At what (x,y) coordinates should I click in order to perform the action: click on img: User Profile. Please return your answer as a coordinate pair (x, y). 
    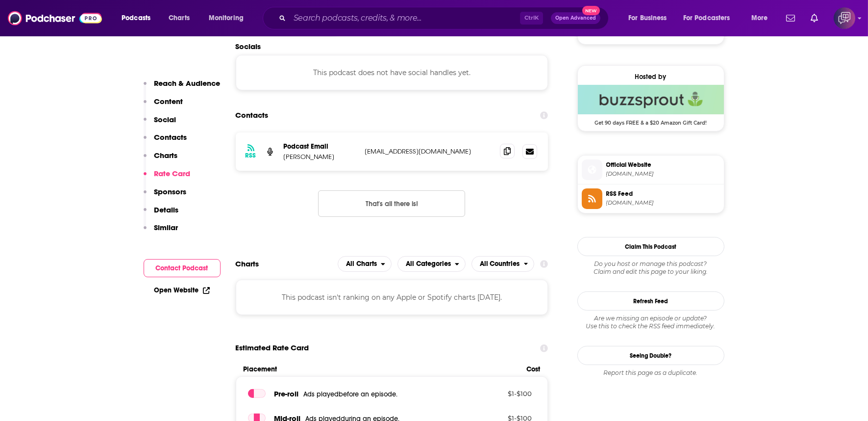
    Looking at the image, I should click on (845, 18).